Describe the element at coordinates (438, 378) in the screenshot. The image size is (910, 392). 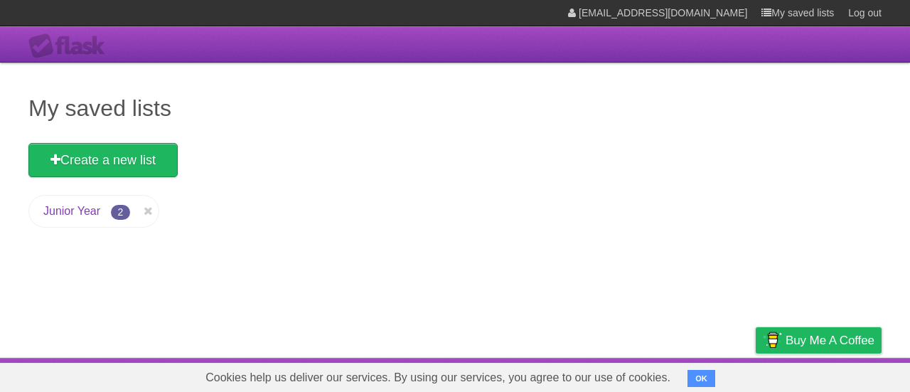
I see `span: Cookies help us deliver our services. By using our services, you agree to our use of cookies.` at that location.